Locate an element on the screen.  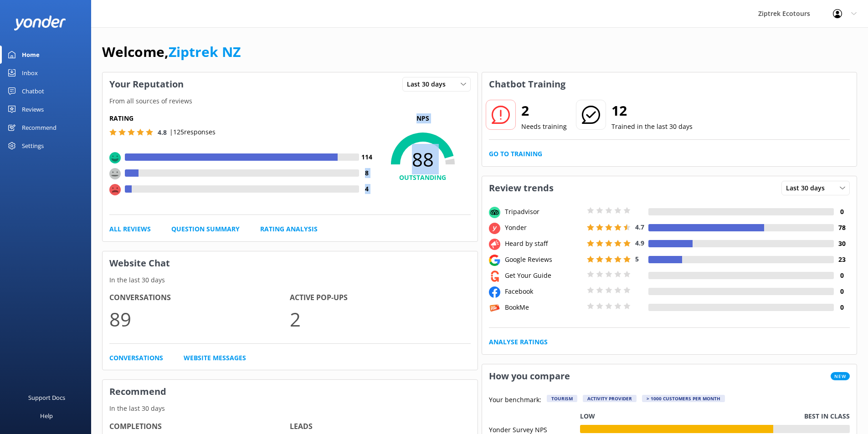
p: Trained in the last 30 days is located at coordinates (652, 126).